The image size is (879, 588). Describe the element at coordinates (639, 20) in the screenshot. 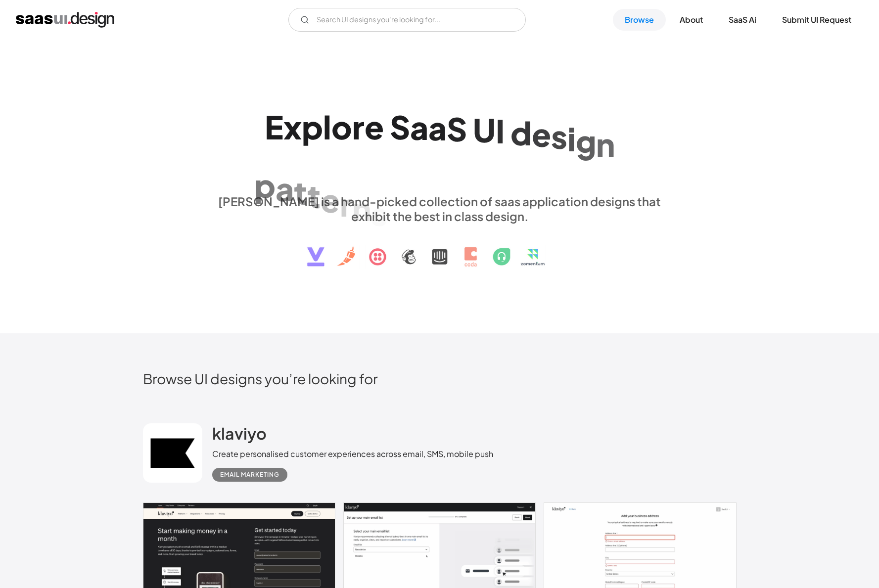

I see `a: Browse` at that location.